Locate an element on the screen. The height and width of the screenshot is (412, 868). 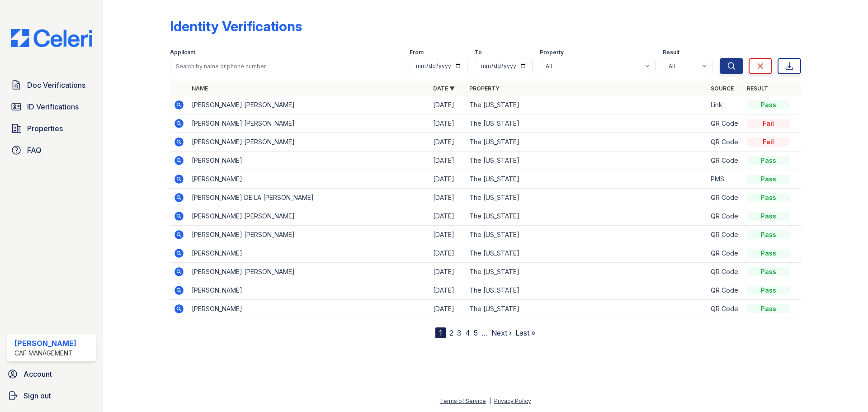
a: Properties is located at coordinates (52, 128).